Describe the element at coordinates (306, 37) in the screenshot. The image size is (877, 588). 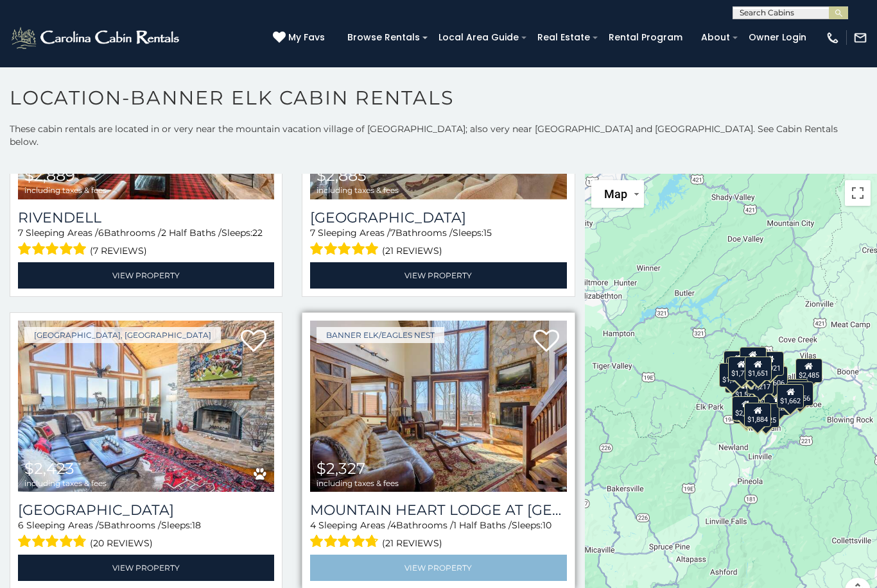
I see `span: My Favs` at that location.